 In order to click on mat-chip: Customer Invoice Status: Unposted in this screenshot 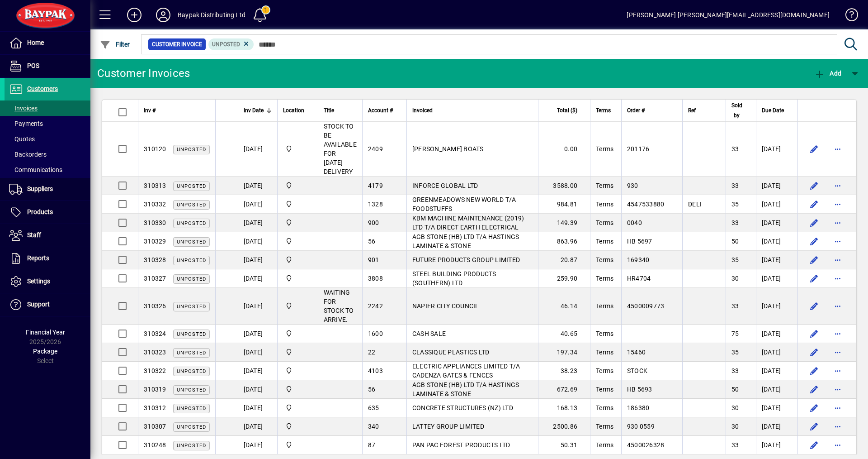, I will do `click(231, 44)`.